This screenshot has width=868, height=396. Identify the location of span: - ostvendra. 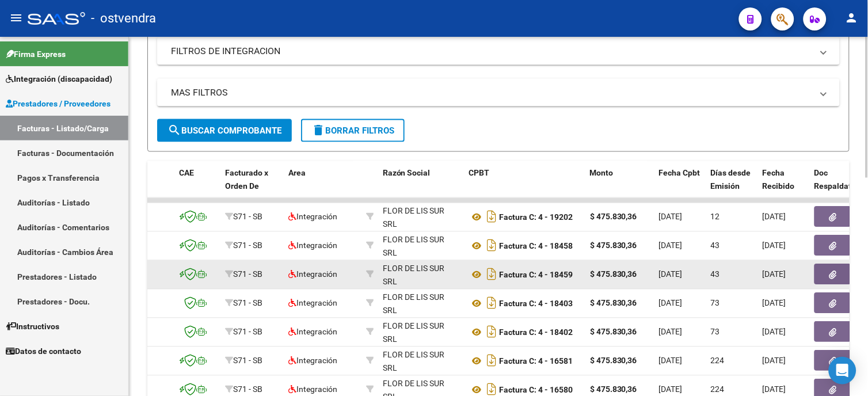
(123, 18).